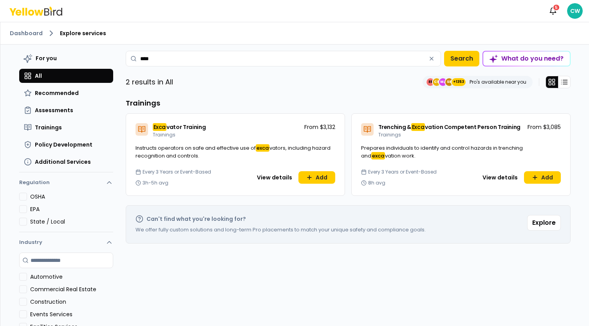  I want to click on label: Automotive, so click(72, 277).